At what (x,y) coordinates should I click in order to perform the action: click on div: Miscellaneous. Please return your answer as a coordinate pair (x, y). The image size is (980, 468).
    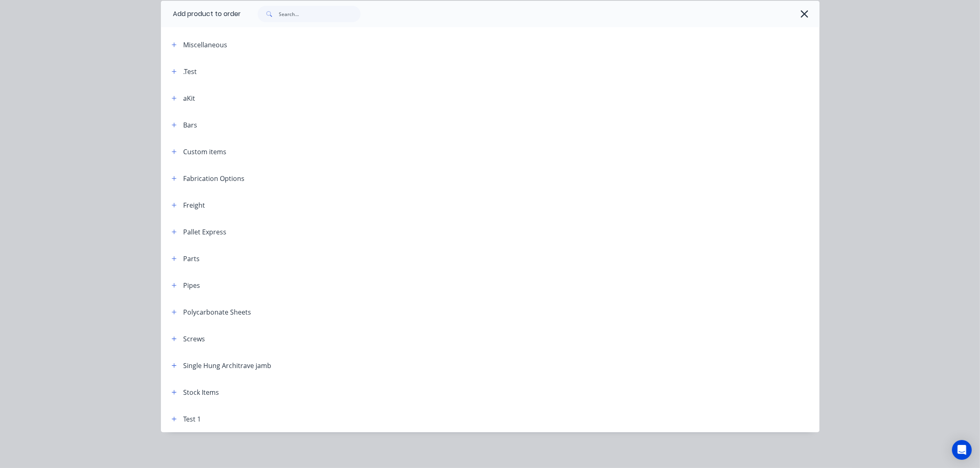
    Looking at the image, I should click on (206, 45).